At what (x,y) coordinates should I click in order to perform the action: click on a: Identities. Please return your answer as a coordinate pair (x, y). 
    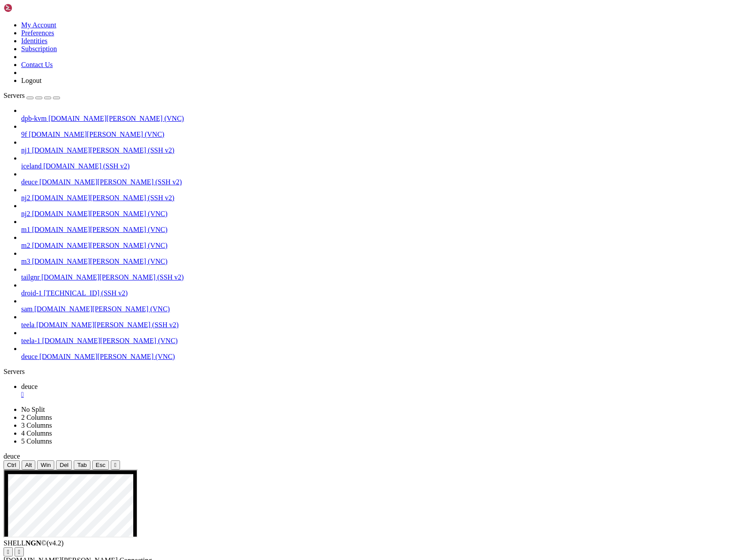
    Looking at the image, I should click on (34, 41).